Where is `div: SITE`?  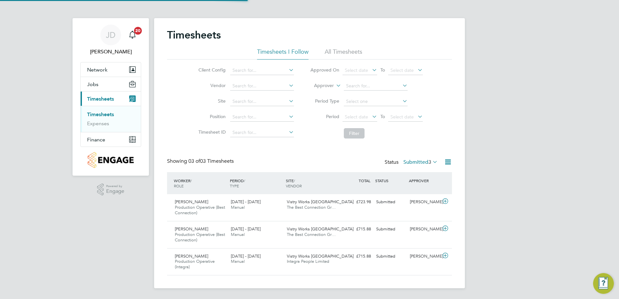
div: SITE is located at coordinates (312, 183).